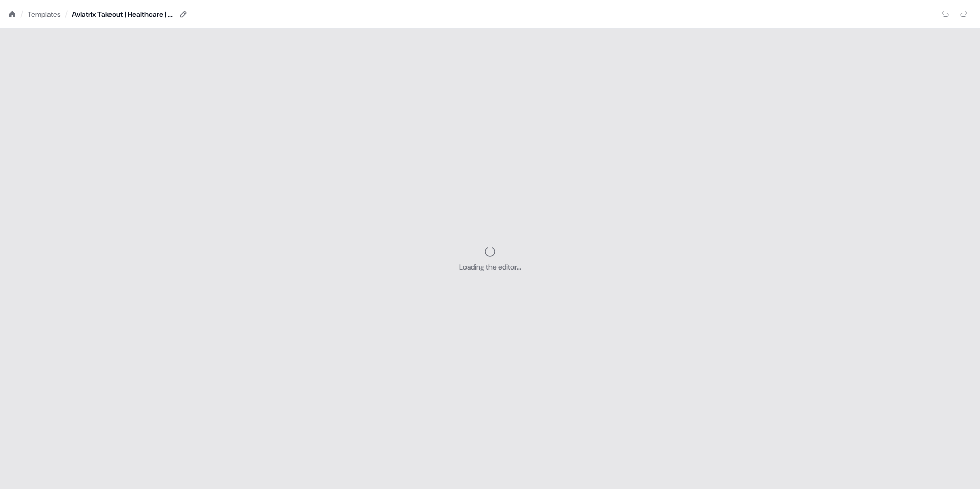 The height and width of the screenshot is (489, 980). I want to click on div: Aviatrix Takeout | Healthcare | Ad 1, so click(123, 14).